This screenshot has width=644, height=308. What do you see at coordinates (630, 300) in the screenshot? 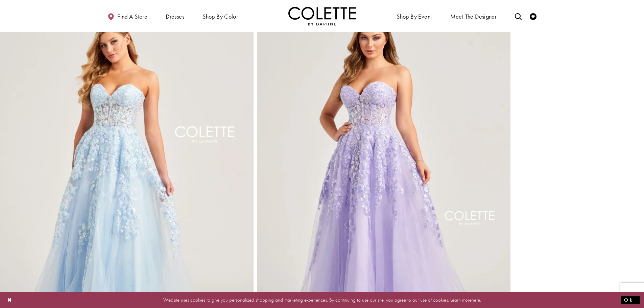
I see `button: Submit Dialog` at bounding box center [630, 300].